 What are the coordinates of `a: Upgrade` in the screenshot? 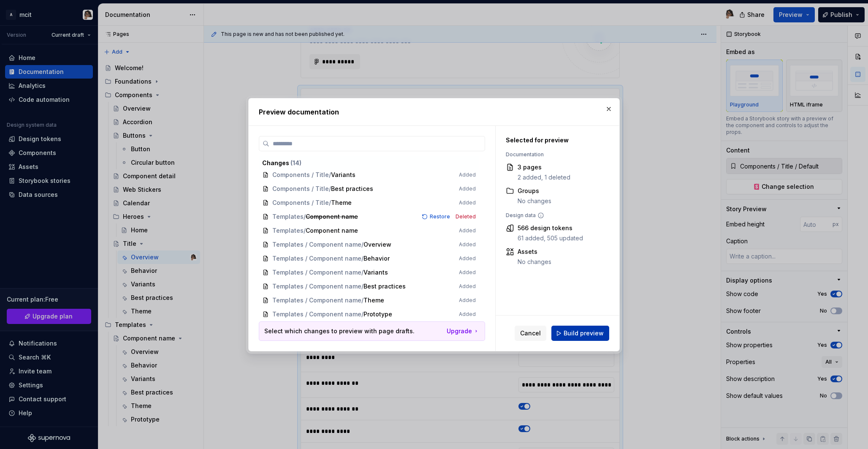 It's located at (463, 331).